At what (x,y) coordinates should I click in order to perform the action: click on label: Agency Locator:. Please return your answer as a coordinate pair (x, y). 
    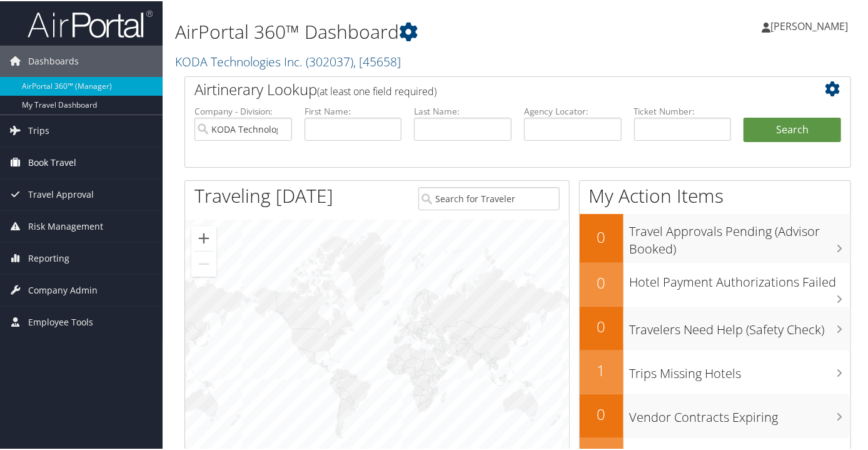
    Looking at the image, I should click on (573, 110).